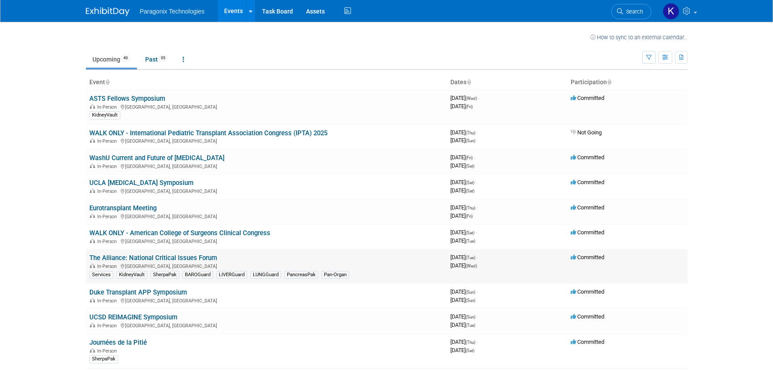  Describe the element at coordinates (153, 258) in the screenshot. I see `a: The Alliance: National Critical Issues Forum` at that location.